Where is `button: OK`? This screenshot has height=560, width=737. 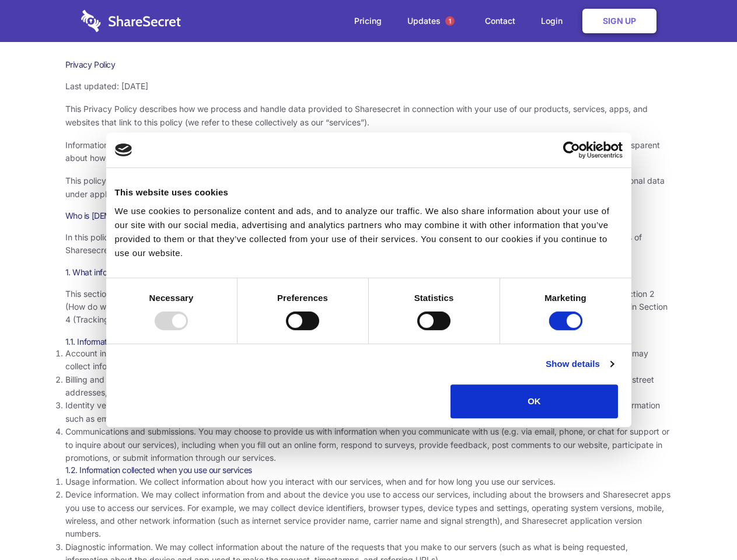 button: OK is located at coordinates (534, 401).